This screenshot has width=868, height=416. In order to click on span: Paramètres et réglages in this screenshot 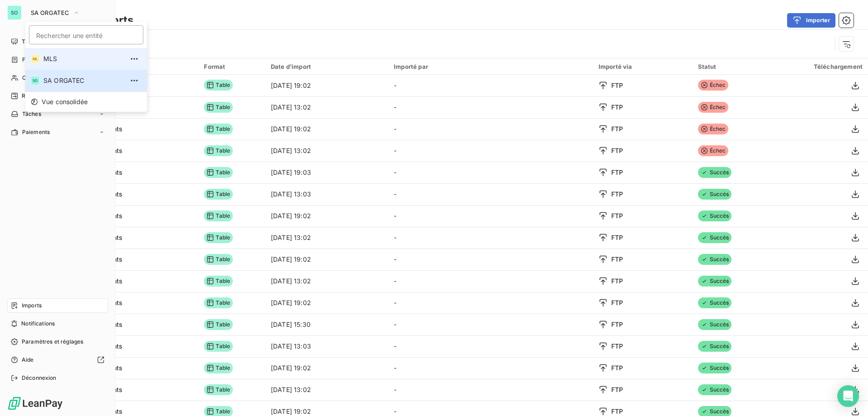, I will do `click(53, 342)`.